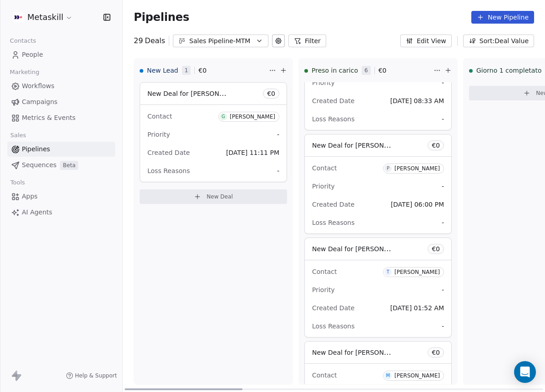 This screenshot has height=392, width=545. Describe the element at coordinates (61, 102) in the screenshot. I see `a: Campaigns` at that location.